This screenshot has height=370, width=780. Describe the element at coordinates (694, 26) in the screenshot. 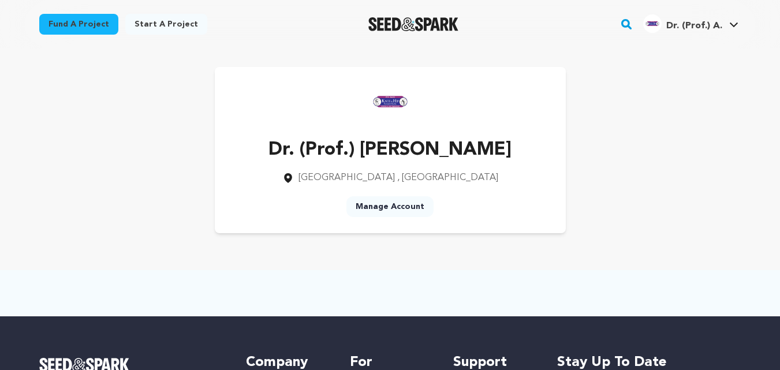

I see `span: Dr. (Prof.) A.` at that location.